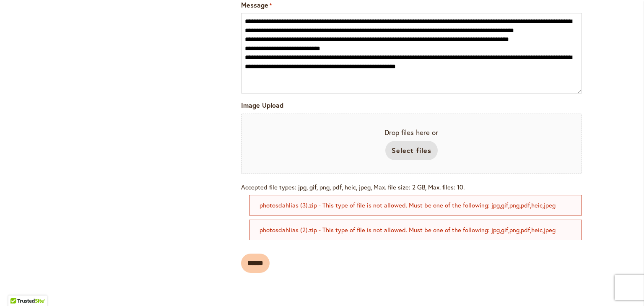 The image size is (644, 306). I want to click on span: Drop files here or, so click(411, 132).